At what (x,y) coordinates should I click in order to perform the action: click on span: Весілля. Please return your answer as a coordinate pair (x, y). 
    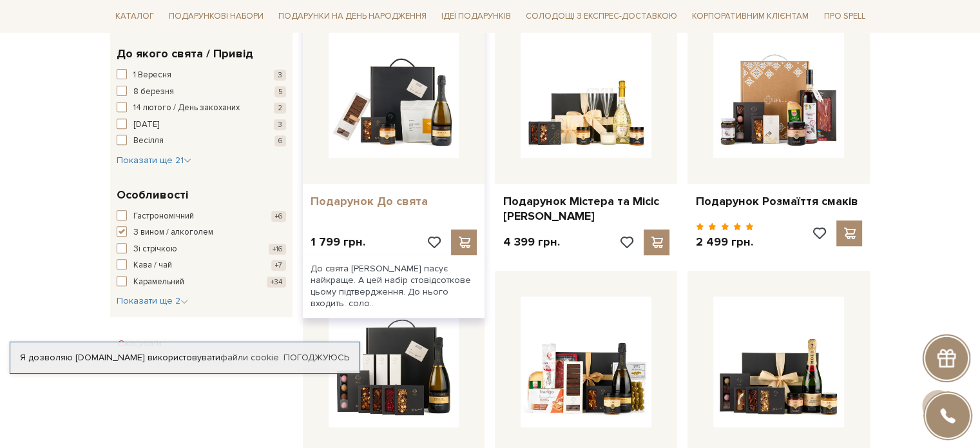
    Looking at the image, I should click on (148, 141).